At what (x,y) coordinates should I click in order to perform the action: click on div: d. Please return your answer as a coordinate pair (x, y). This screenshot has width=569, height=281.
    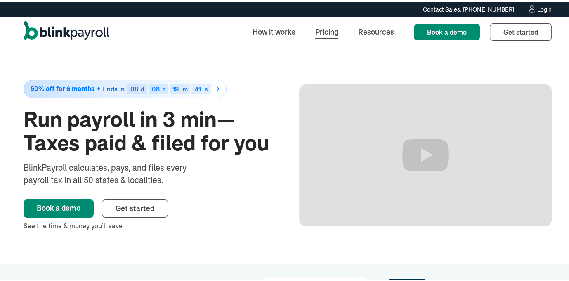
    Looking at the image, I should click on (142, 88).